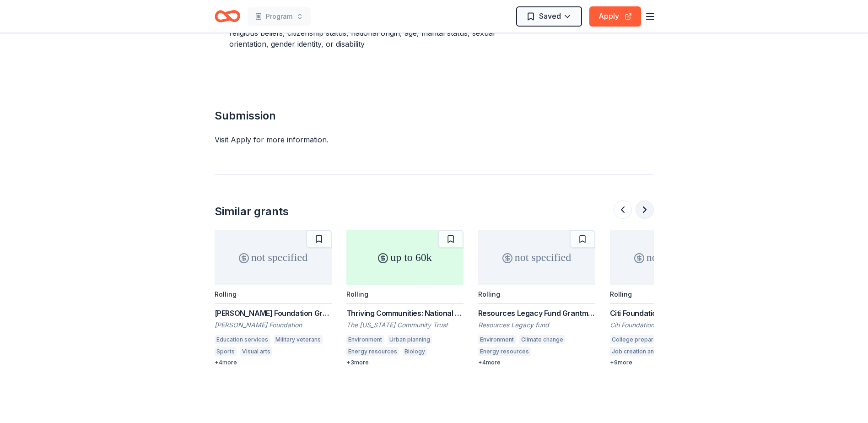 The height and width of the screenshot is (423, 868). What do you see at coordinates (669, 313) in the screenshot?
I see `div: Citi Foundation Grant` at bounding box center [669, 313].